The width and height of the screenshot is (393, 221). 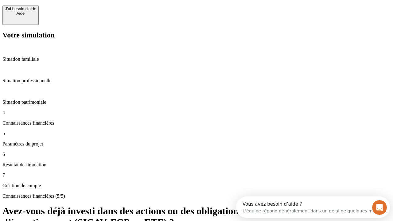 I want to click on div: L’équipe répond généralement dans un délai de quelques minutes., so click(x=79, y=13).